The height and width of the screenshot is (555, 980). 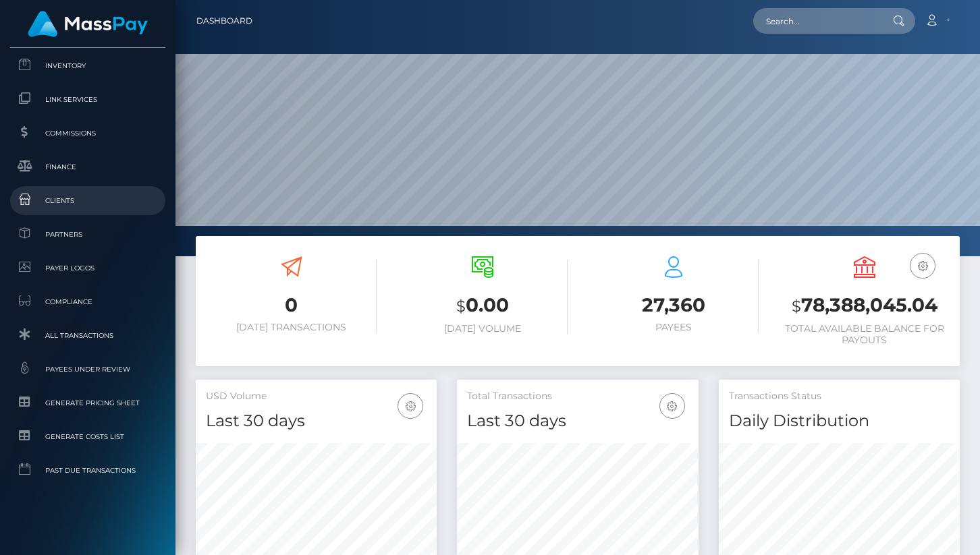 What do you see at coordinates (88, 336) in the screenshot?
I see `a: All Transactions` at bounding box center [88, 336].